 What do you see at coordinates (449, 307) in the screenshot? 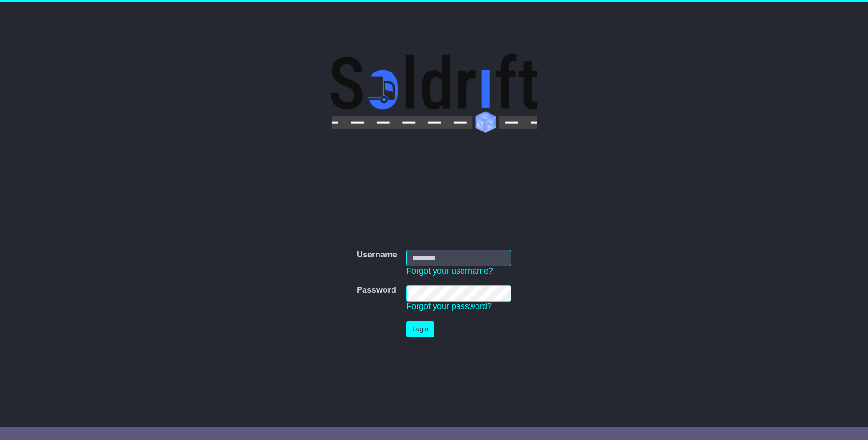
I see `a: Forgot your password?` at bounding box center [449, 307].